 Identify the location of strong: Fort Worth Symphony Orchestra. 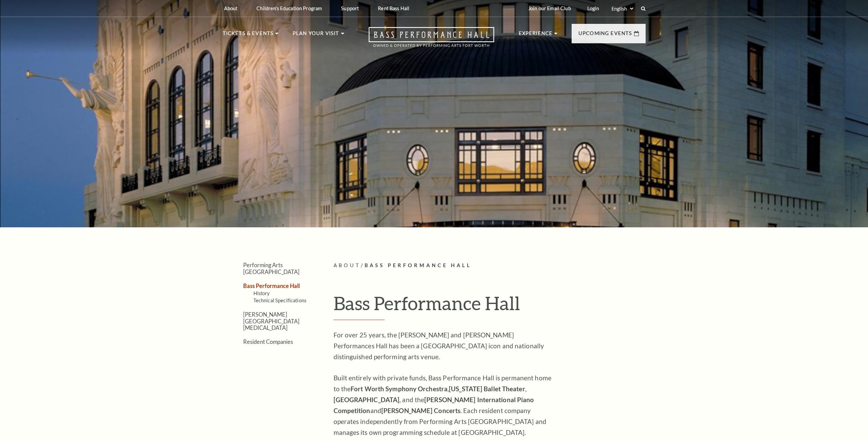
(399, 389).